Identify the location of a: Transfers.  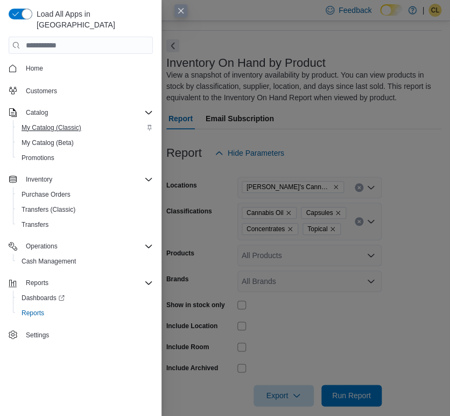
(35, 225).